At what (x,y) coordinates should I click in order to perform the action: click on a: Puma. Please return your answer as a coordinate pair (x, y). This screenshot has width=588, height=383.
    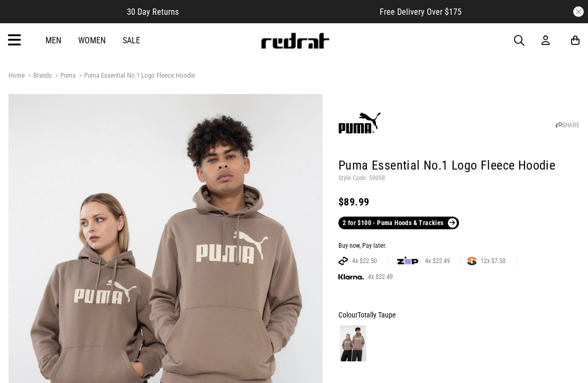
    Looking at the image, I should click on (63, 76).